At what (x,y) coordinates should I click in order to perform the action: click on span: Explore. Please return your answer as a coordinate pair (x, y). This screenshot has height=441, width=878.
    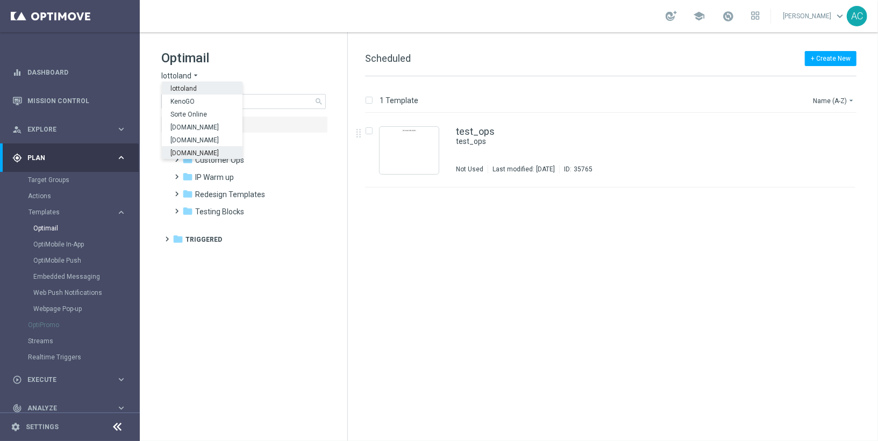
    Looking at the image, I should click on (71, 130).